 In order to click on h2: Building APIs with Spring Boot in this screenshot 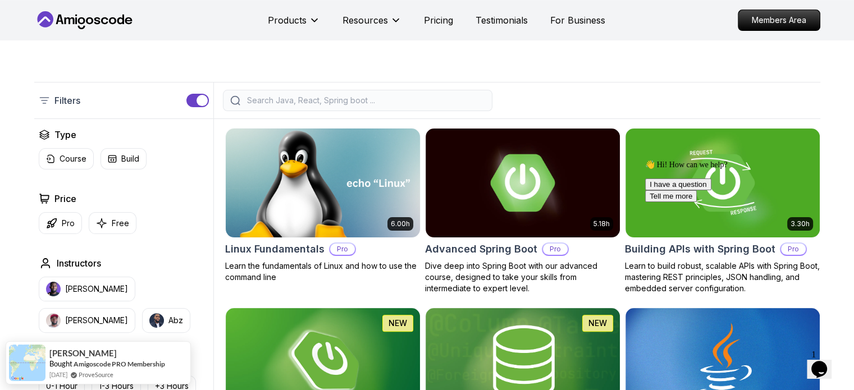, I will do `click(700, 249)`.